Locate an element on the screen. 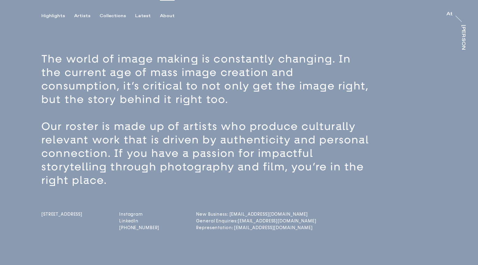 The image size is (478, 265). p: Our roster is made up of artists who produce culturally relevant work that is driven by authentic... is located at coordinates (208, 154).